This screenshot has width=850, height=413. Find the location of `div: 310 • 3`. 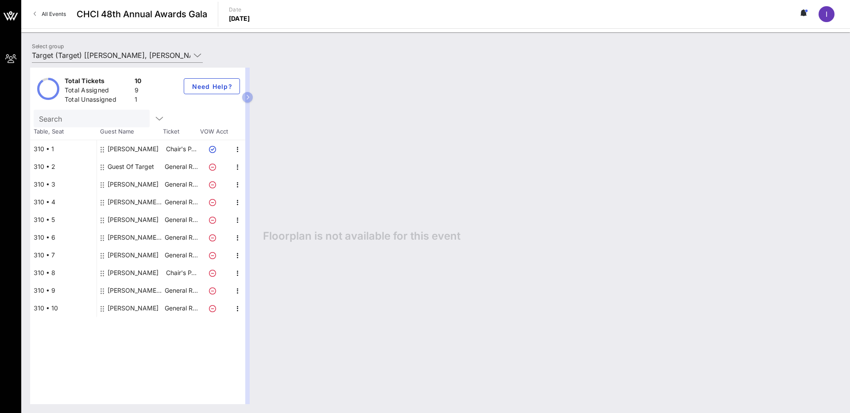

div: 310 • 3 is located at coordinates (63, 185).